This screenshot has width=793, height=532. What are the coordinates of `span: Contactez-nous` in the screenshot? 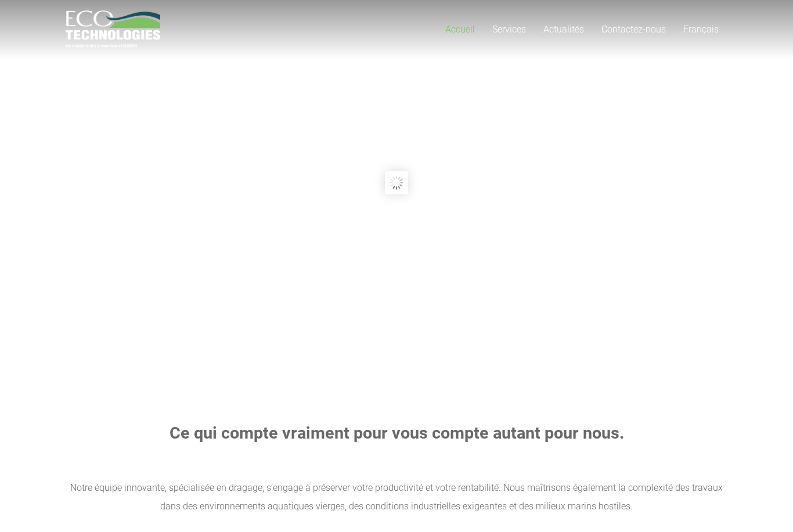 It's located at (633, 29).